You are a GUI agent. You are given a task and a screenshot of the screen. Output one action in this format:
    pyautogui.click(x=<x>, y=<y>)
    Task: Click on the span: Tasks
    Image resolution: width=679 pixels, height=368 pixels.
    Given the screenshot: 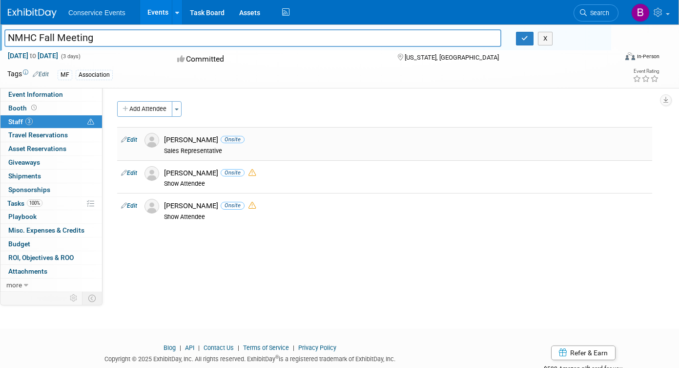 What is the action you would take?
    pyautogui.click(x=25, y=203)
    